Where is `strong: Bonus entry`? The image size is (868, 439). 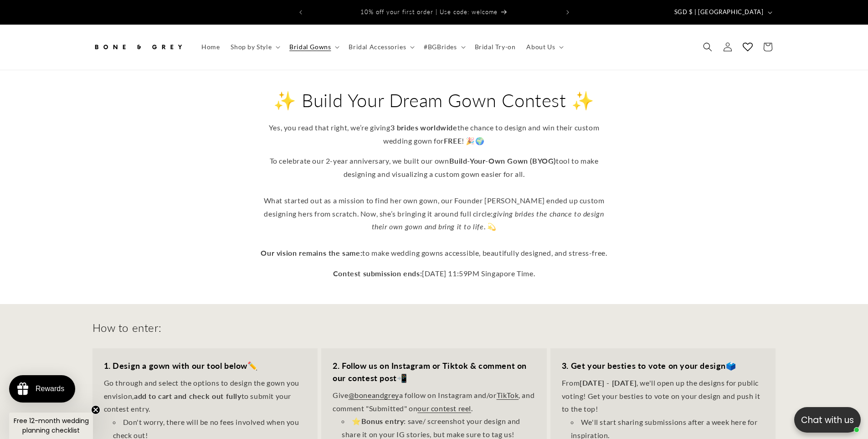
strong: Bonus entry is located at coordinates (383, 421).